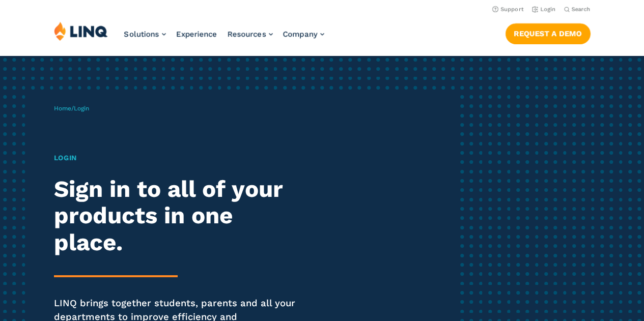 The height and width of the screenshot is (321, 644). What do you see at coordinates (303, 34) in the screenshot?
I see `a: Company` at bounding box center [303, 34].